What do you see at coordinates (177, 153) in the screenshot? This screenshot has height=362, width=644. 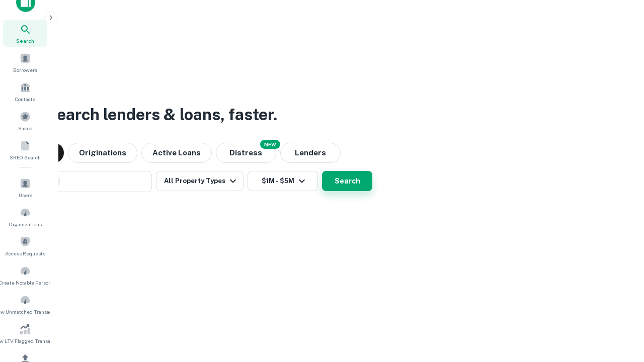 I see `button: Active Loans` at bounding box center [177, 153].